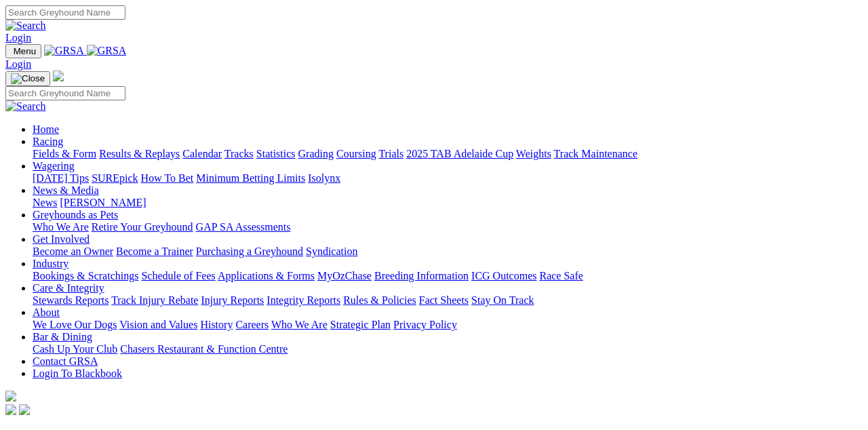 The height and width of the screenshot is (430, 868). Describe the element at coordinates (266, 276) in the screenshot. I see `a: Applications & Forms` at that location.